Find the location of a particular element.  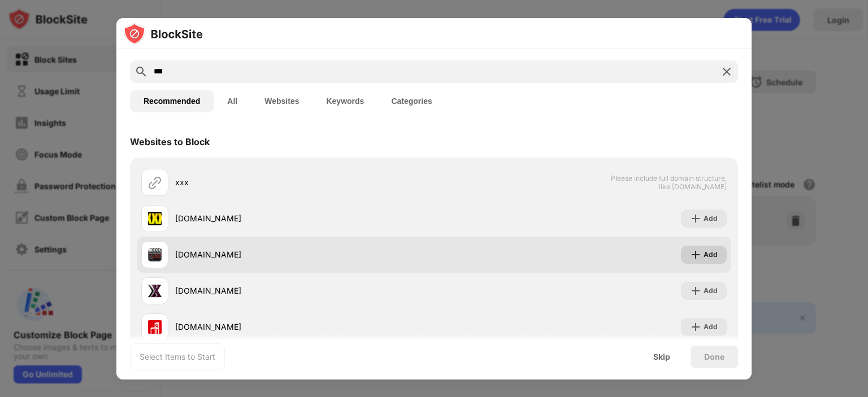

button: All is located at coordinates (232, 101).